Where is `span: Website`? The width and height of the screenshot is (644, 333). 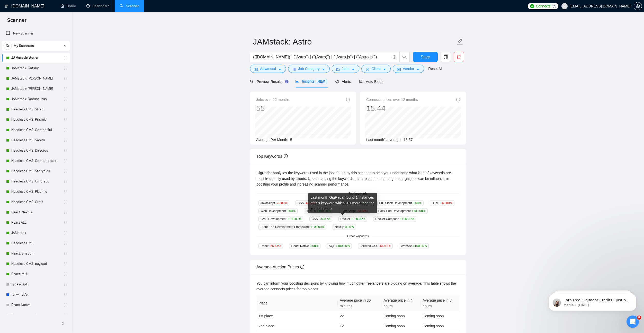
span: Website is located at coordinates (414, 246).